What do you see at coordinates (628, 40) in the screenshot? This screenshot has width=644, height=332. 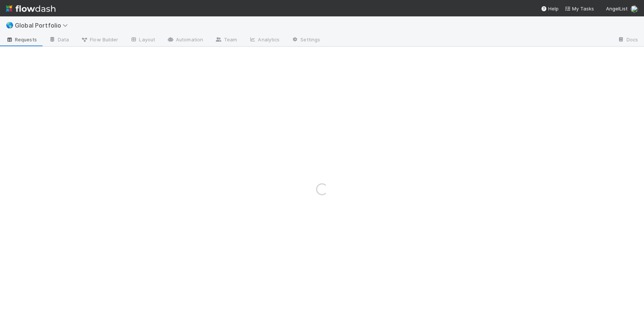 I see `a: Docs` at bounding box center [628, 40].